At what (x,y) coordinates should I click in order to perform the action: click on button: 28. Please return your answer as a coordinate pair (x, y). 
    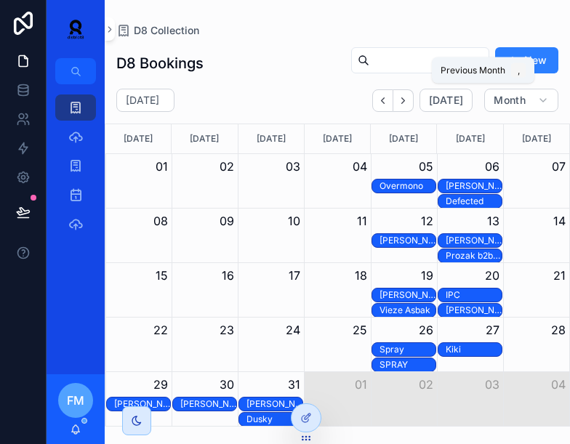
    Looking at the image, I should click on (558, 330).